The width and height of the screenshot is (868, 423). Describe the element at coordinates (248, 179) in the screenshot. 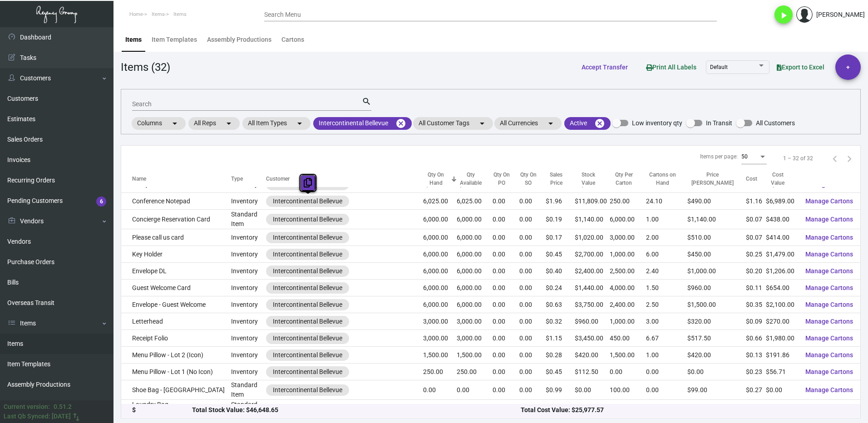

I see `div: Type` at that location.